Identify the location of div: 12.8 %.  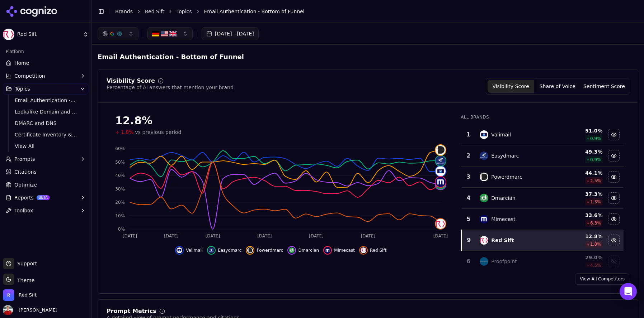
(582, 236).